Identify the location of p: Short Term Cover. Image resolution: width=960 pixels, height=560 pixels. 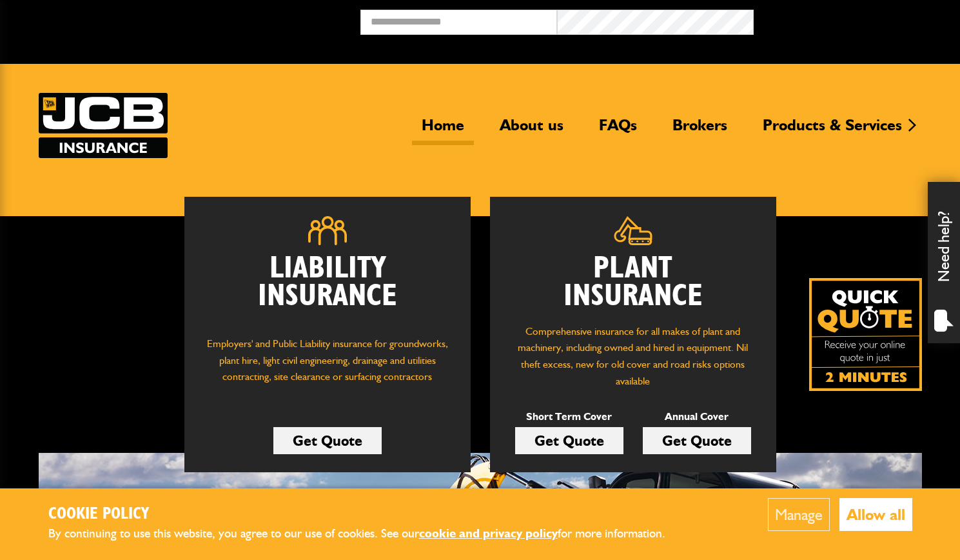
(569, 416).